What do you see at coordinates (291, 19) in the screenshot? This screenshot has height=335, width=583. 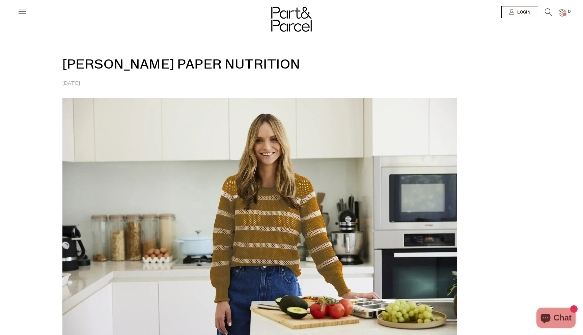 I see `img: Part&Parcel` at bounding box center [291, 19].